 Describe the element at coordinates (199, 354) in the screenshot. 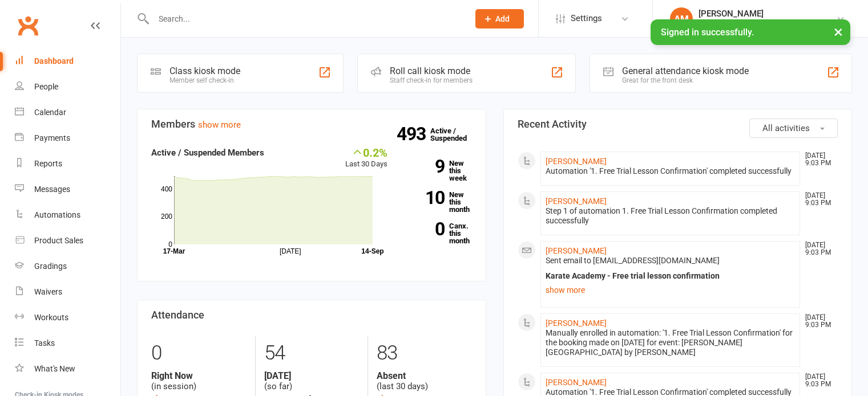

I see `div: 0` at that location.